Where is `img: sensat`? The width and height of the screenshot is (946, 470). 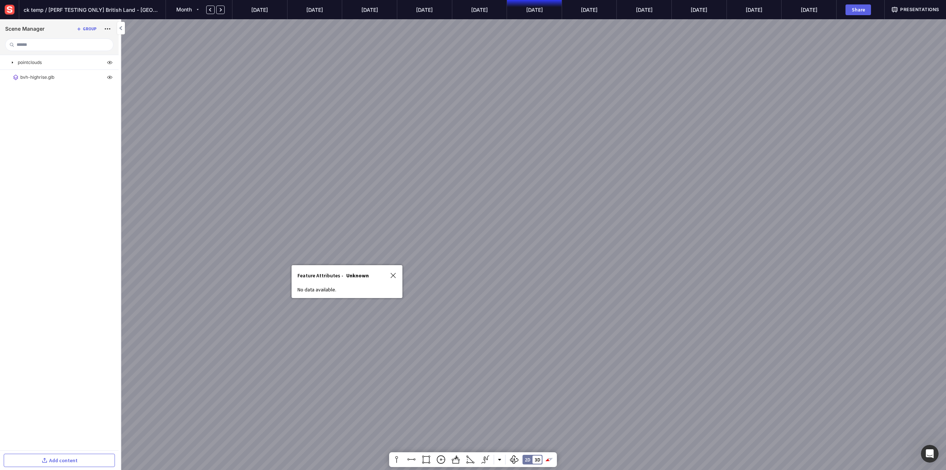
img: sensat is located at coordinates (10, 10).